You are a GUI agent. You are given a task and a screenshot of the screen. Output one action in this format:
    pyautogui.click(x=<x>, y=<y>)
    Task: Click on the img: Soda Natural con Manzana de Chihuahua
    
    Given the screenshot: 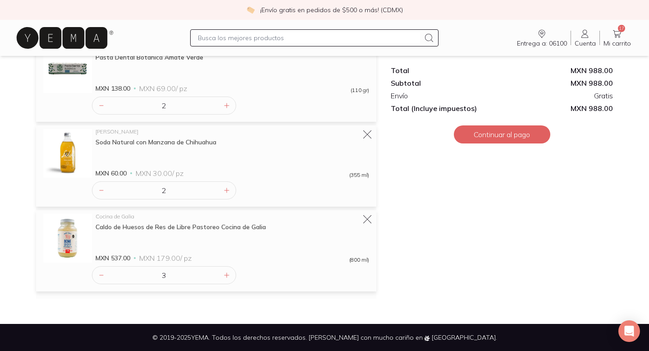 What is the action you would take?
    pyautogui.click(x=68, y=153)
    